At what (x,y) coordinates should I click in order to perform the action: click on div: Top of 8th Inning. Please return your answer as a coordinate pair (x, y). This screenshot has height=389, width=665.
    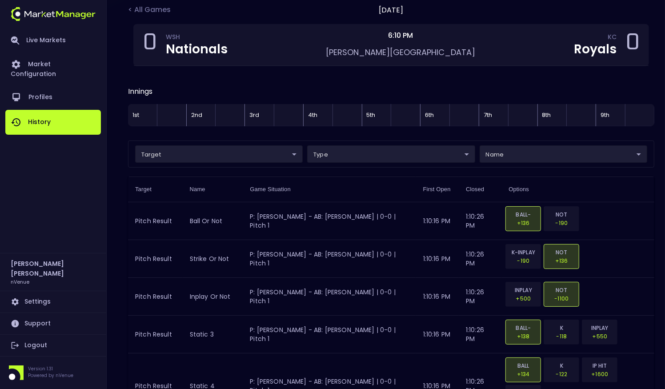
    Looking at the image, I should click on (552, 115).